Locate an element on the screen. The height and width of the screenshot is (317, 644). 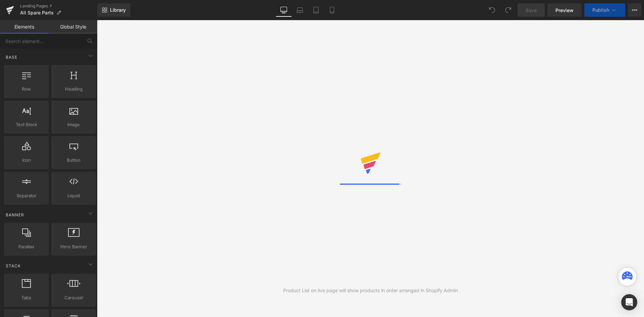
span: Stack is located at coordinates (13, 266).